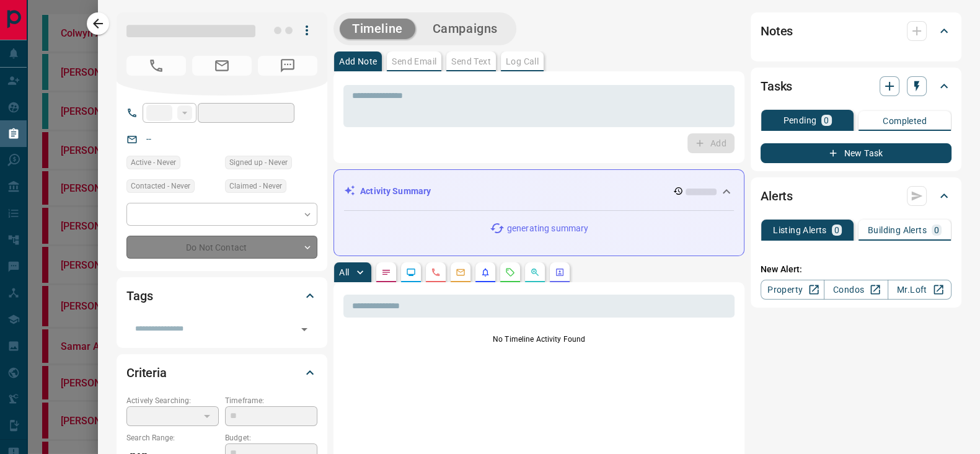  I want to click on p: generating summary, so click(547, 228).